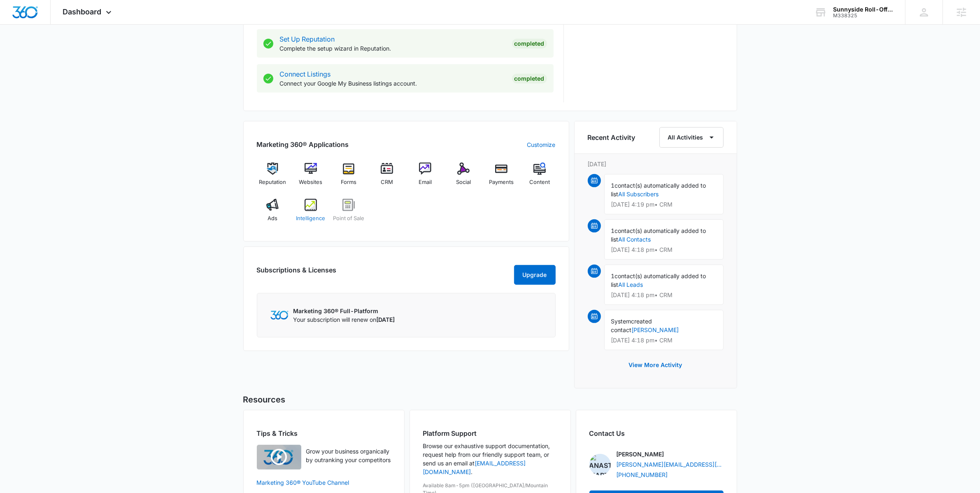  I want to click on p: Connect your Google My Business listings account., so click(393, 83).